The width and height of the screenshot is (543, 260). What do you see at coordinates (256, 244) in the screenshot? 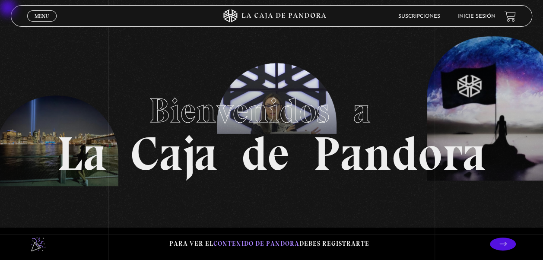
I see `span: contenido de Pandora` at bounding box center [256, 244].